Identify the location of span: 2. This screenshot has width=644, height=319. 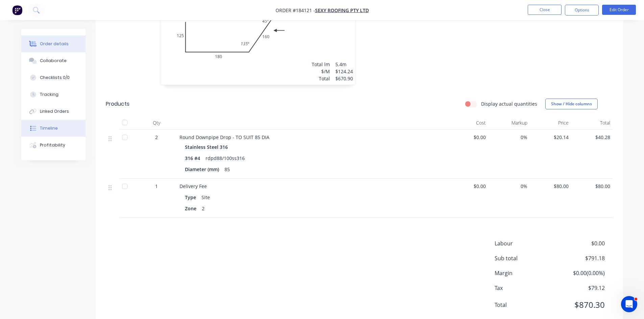
(156, 137).